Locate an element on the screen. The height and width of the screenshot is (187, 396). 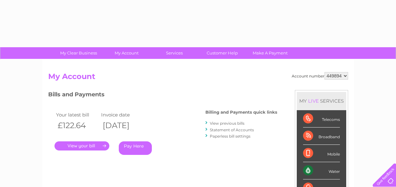
a: Customer Help is located at coordinates (222, 53).